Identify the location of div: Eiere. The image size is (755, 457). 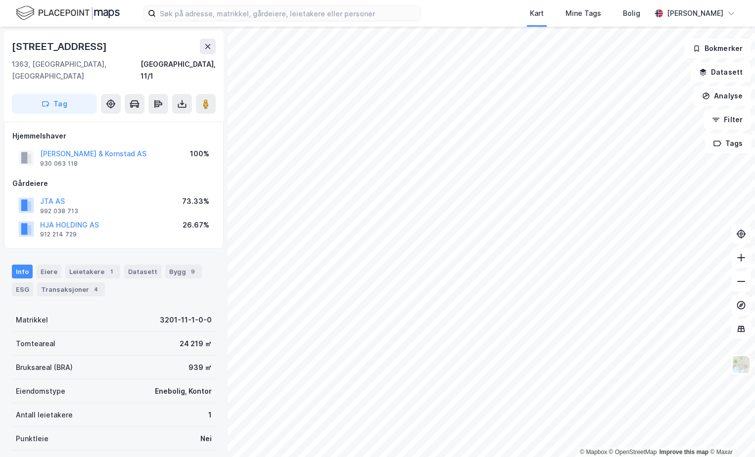
(49, 272).